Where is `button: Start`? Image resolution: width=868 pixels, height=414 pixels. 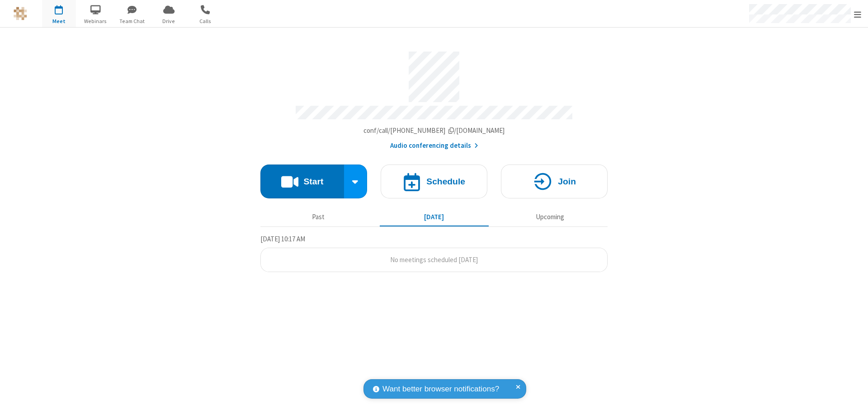
button: Start is located at coordinates (302, 181).